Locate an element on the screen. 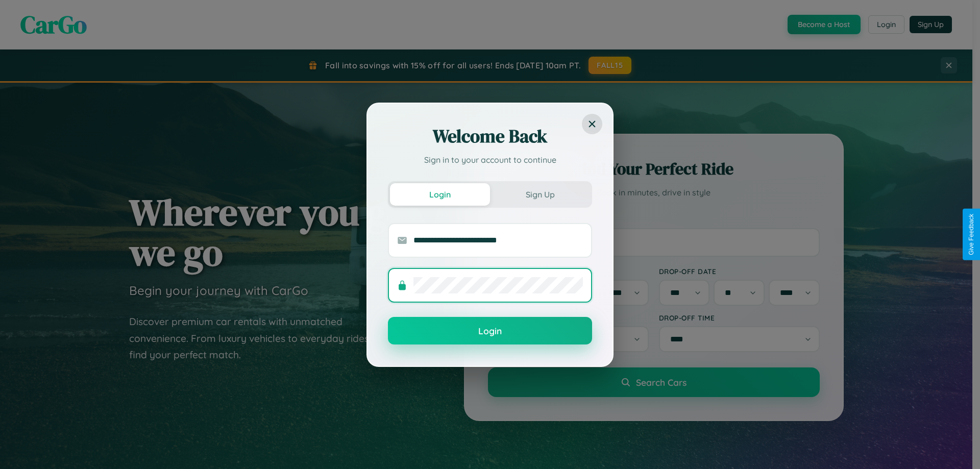  div: Give Feedback is located at coordinates (971, 234).